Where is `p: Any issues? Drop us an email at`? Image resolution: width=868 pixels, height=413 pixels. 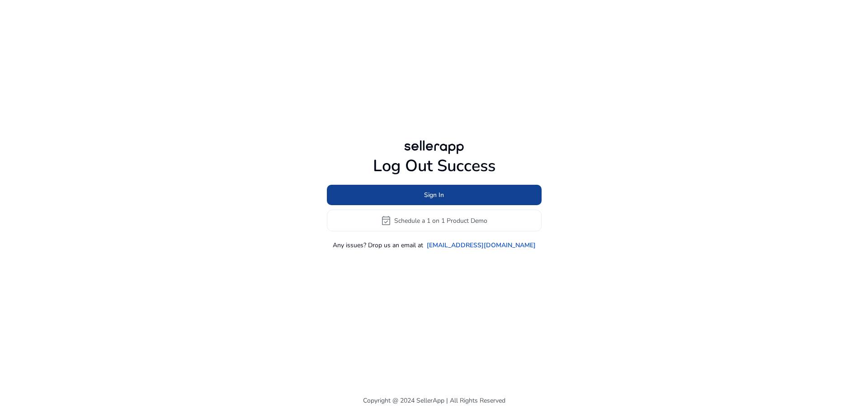
p: Any issues? Drop us an email at is located at coordinates (378, 245).